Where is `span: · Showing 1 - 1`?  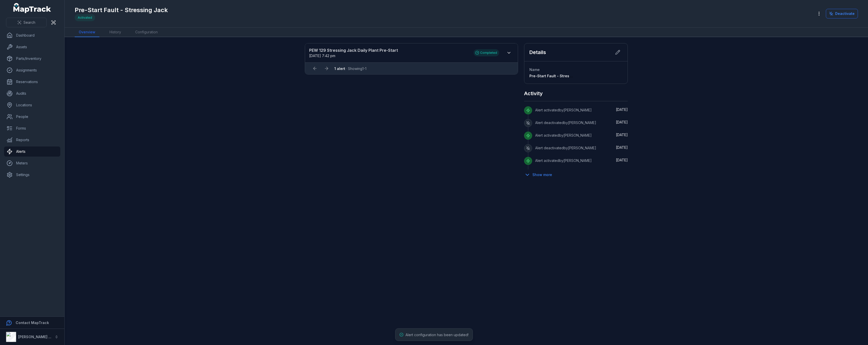
span: · Showing 1 - 1 is located at coordinates (350, 68).